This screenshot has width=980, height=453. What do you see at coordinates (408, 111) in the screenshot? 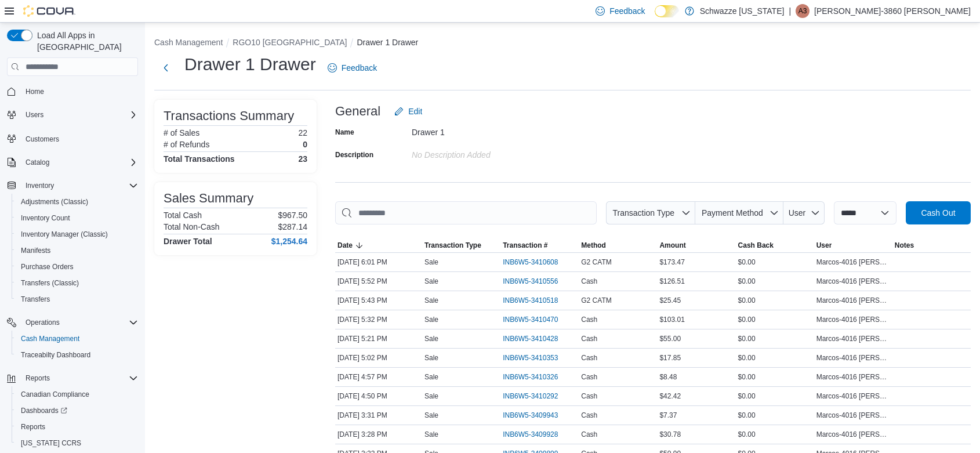
I see `button: Edit` at bounding box center [408, 111].